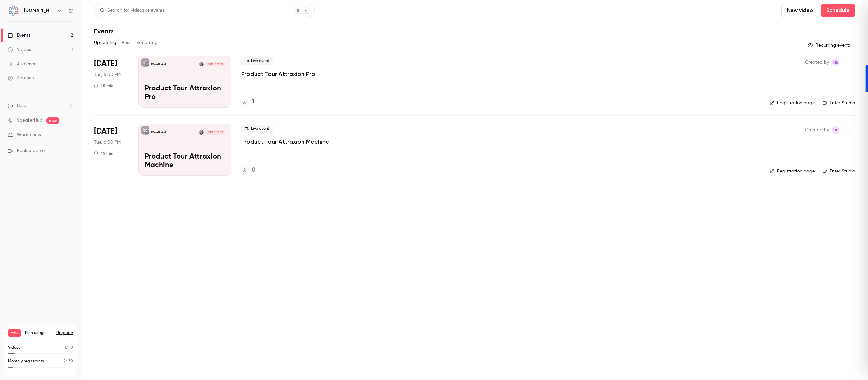  Describe the element at coordinates (69, 348) in the screenshot. I see `p: / 10` at that location.